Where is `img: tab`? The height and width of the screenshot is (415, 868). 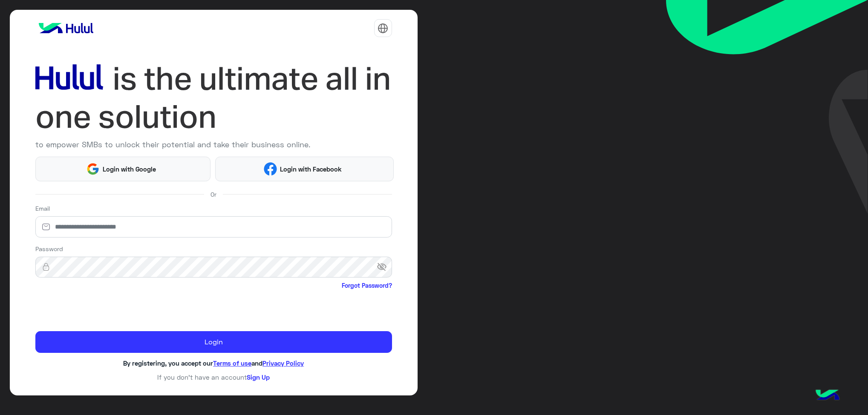 img: tab is located at coordinates (383, 28).